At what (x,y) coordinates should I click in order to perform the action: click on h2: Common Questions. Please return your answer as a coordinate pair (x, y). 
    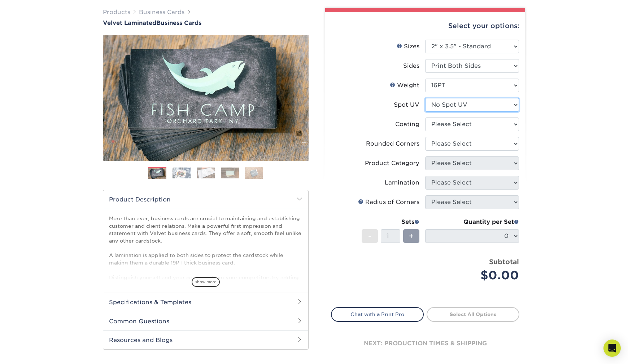
    Looking at the image, I should click on (205, 321).